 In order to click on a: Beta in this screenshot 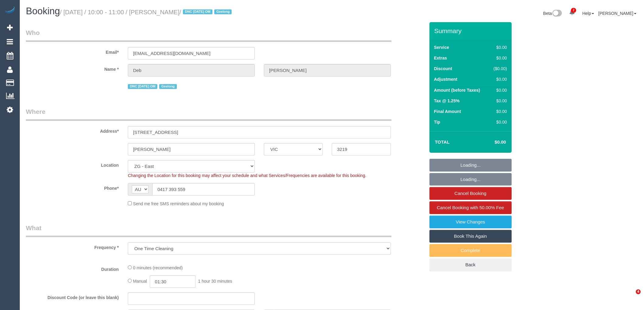, I will do `click(553, 14)`.